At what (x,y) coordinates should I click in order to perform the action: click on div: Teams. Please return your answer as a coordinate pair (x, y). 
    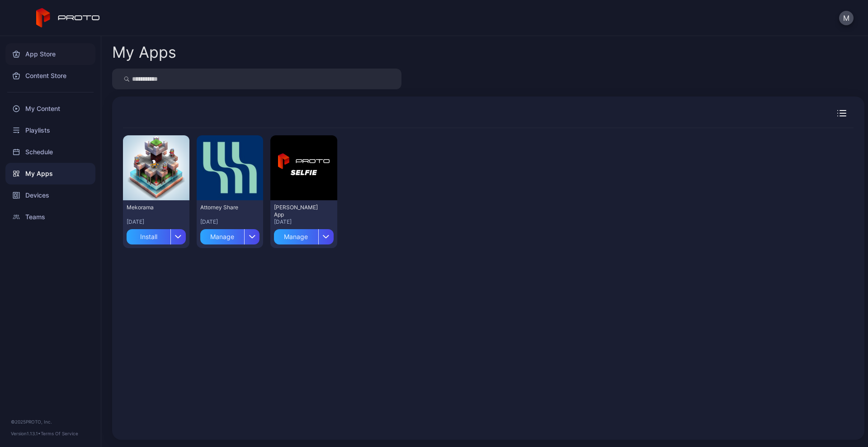
    Looking at the image, I should click on (50, 217).